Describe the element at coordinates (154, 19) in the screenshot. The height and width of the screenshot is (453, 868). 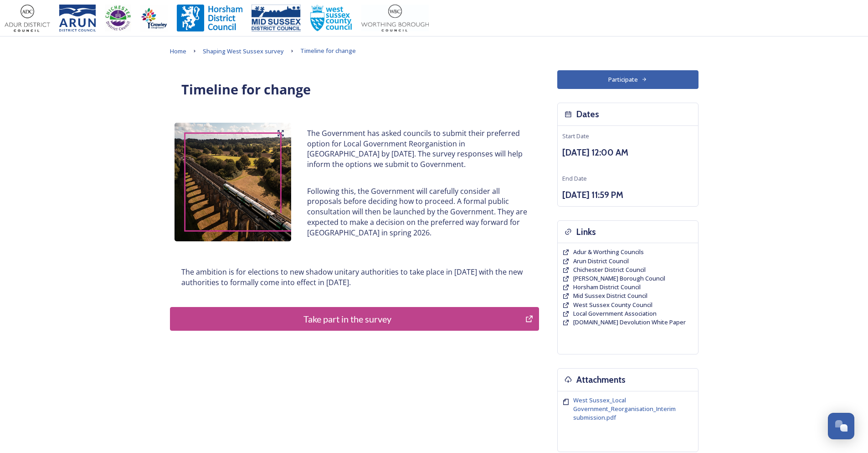
I see `img: Crawley%20BC%20logo.jpg` at that location.